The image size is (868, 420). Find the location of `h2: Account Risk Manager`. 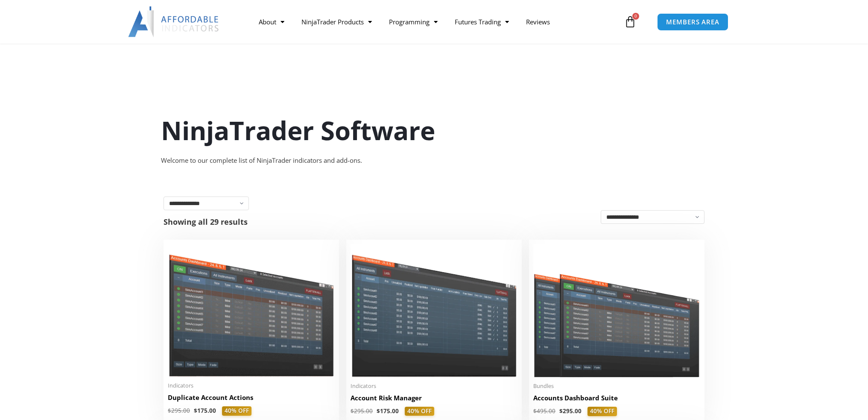

h2: Account Risk Manager is located at coordinates (434, 397).